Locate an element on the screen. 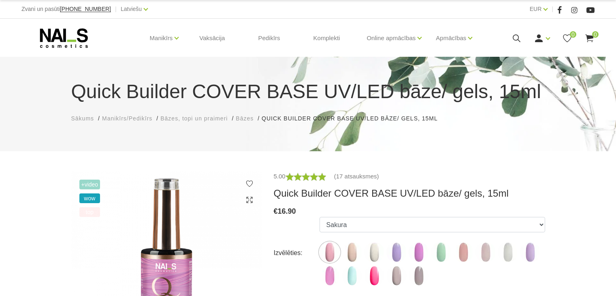 Image resolution: width=616 pixels, height=296 pixels. span: wow is located at coordinates (90, 198).